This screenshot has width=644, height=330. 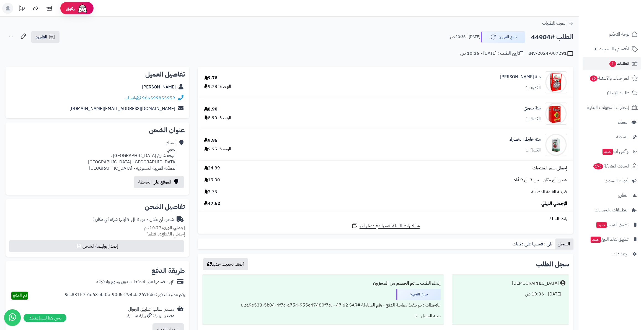 What do you see at coordinates (621, 254) in the screenshot?
I see `span: الإعدادات` at bounding box center [621, 254].